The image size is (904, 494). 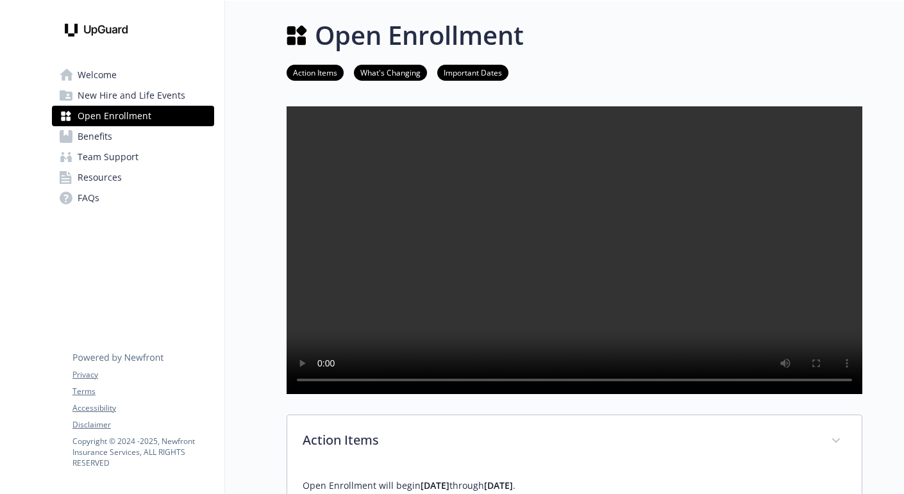 I want to click on a: Team Support, so click(x=133, y=157).